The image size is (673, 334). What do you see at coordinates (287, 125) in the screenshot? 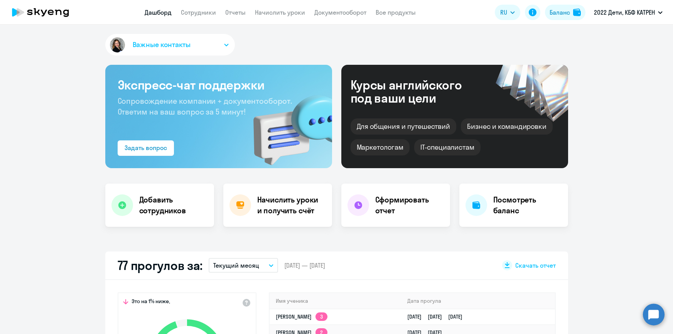
I see `img: bg-img` at bounding box center [287, 125].